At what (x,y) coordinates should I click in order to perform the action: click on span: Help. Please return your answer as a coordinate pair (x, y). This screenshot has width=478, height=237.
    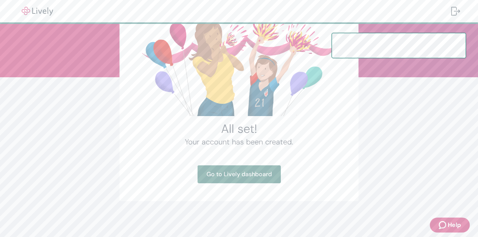
    Looking at the image, I should click on (454, 225).